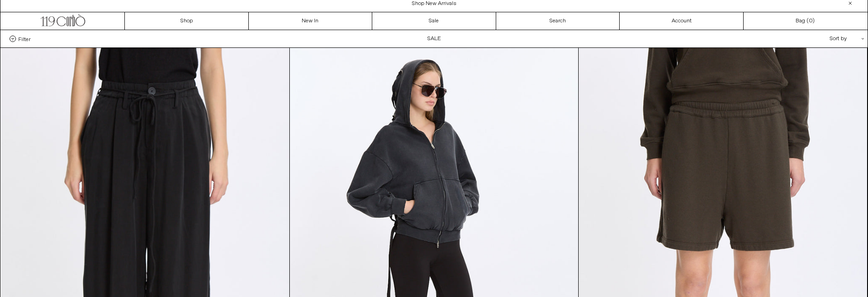 The height and width of the screenshot is (297, 868). What do you see at coordinates (434, 21) in the screenshot?
I see `a: Sale` at bounding box center [434, 21].